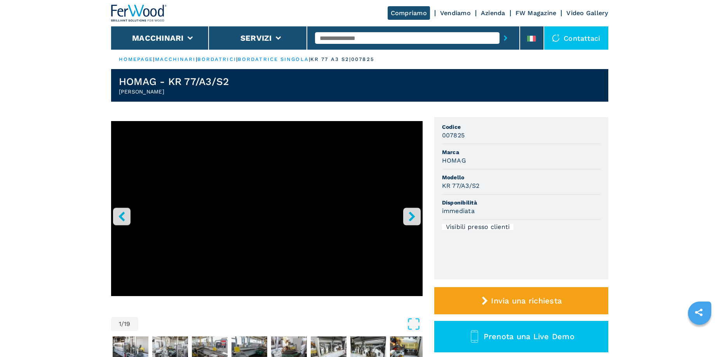 Image resolution: width=719 pixels, height=357 pixels. I want to click on button: right-button, so click(412, 216).